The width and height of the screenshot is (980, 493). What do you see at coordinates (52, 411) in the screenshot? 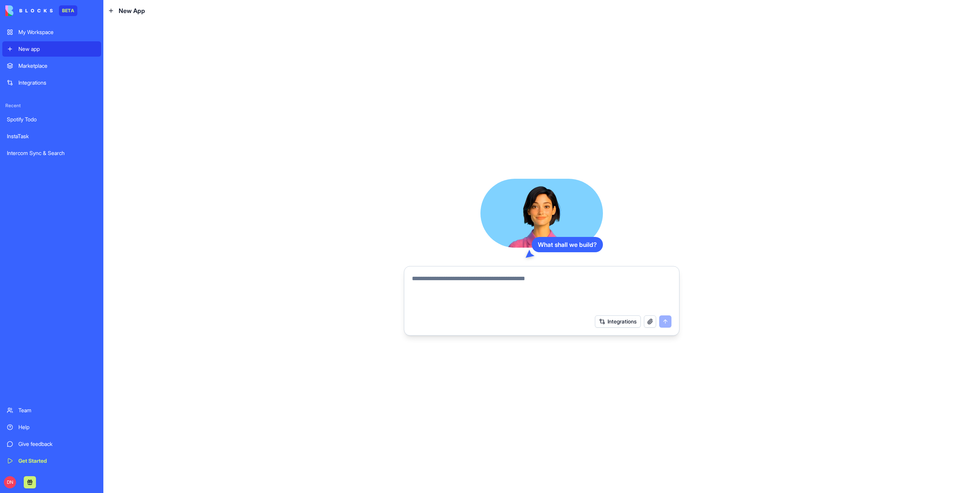
I see `a: Team` at bounding box center [52, 411].